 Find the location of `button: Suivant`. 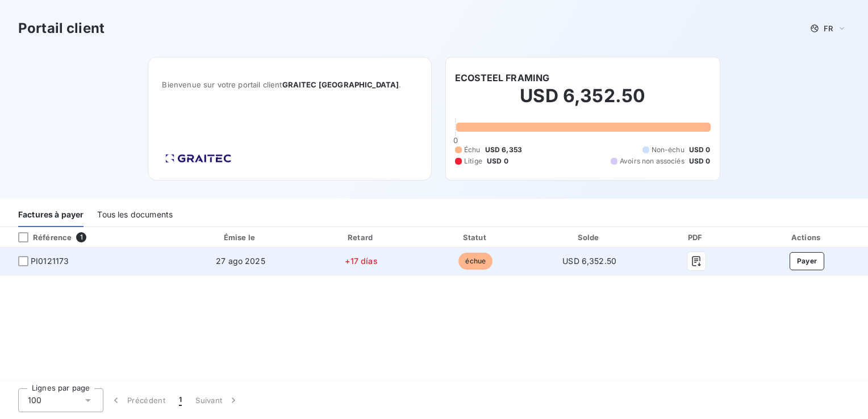

button: Suivant is located at coordinates (217, 400).